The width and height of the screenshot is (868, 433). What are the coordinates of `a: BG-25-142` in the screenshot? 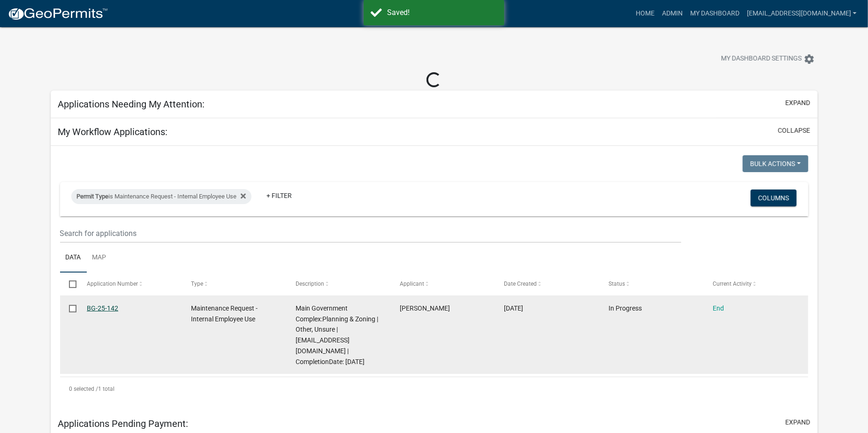 It's located at (102, 308).